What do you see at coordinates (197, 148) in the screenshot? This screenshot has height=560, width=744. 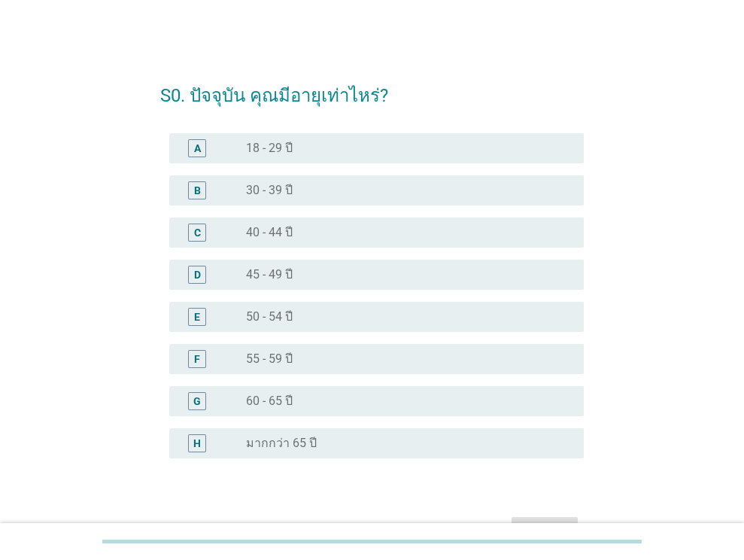 I see `div: A` at bounding box center [197, 148].